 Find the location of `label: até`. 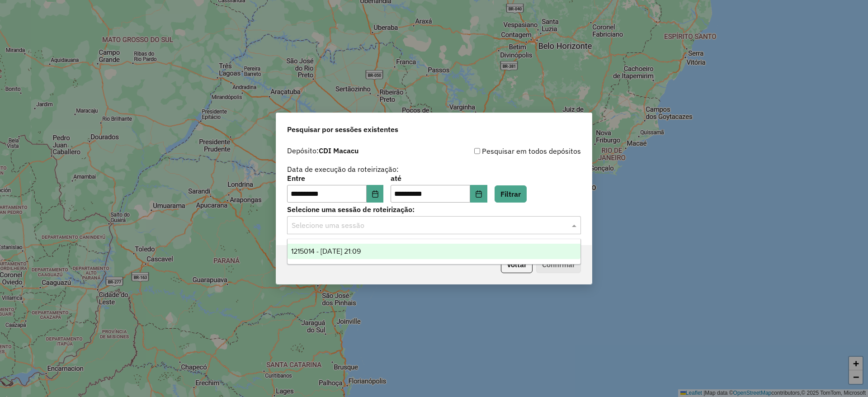

label: até is located at coordinates (439, 178).